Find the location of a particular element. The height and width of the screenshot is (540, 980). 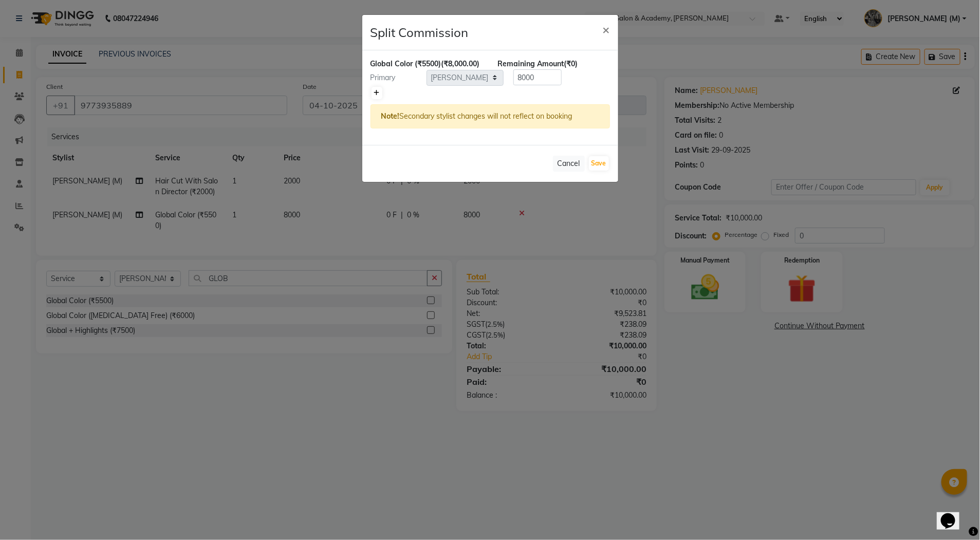

button: Close is located at coordinates (607, 30).